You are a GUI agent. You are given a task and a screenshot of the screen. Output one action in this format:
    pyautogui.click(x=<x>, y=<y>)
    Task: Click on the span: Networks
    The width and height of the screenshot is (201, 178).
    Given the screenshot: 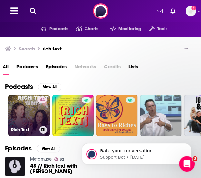 What is the action you would take?
    pyautogui.click(x=85, y=68)
    